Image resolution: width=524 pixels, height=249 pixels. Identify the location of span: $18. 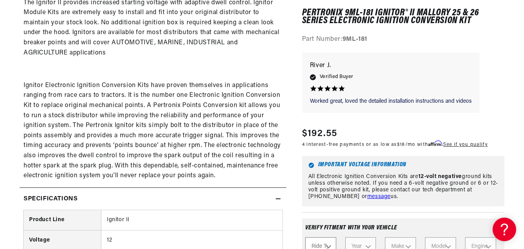
(401, 145).